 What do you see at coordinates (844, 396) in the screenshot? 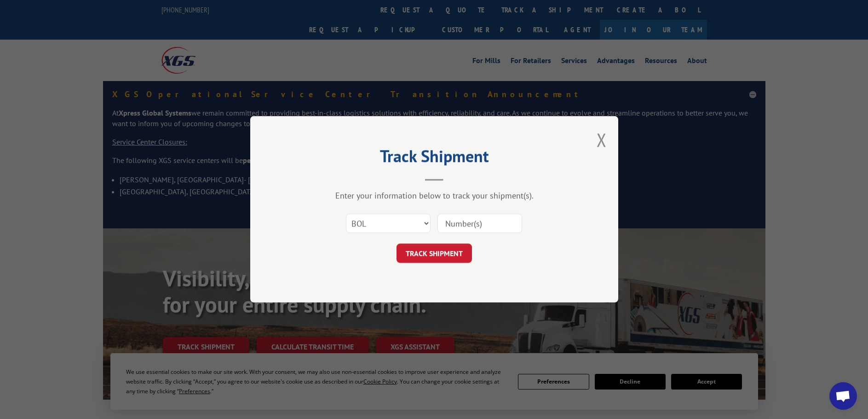
I see `a: Open chat` at bounding box center [844, 396].